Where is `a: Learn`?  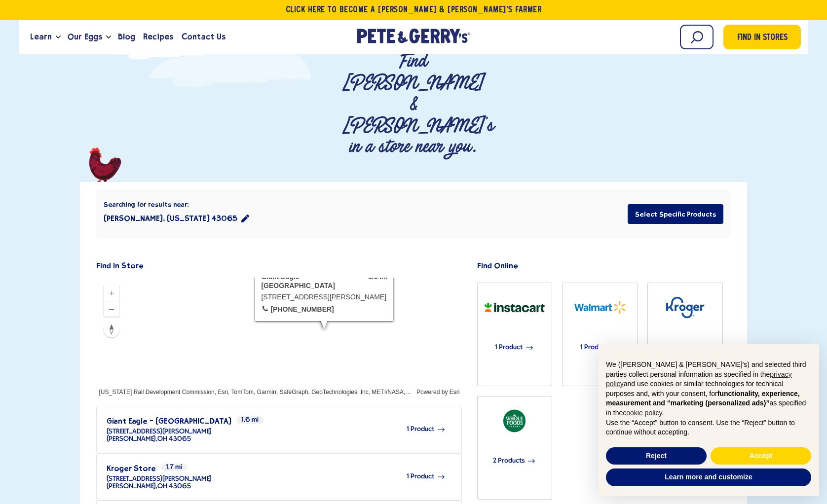 a: Learn is located at coordinates (41, 37).